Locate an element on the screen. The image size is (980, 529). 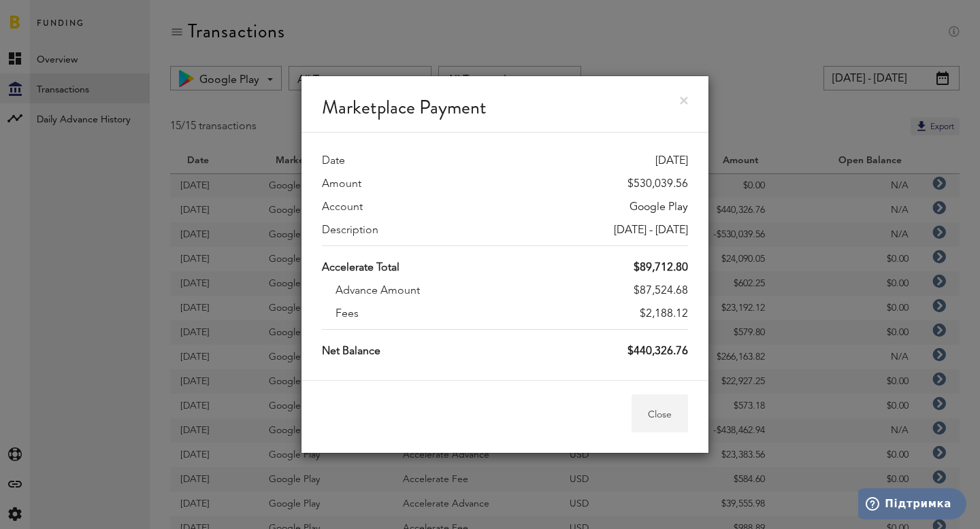
div: $87,524.68 is located at coordinates (661, 291).